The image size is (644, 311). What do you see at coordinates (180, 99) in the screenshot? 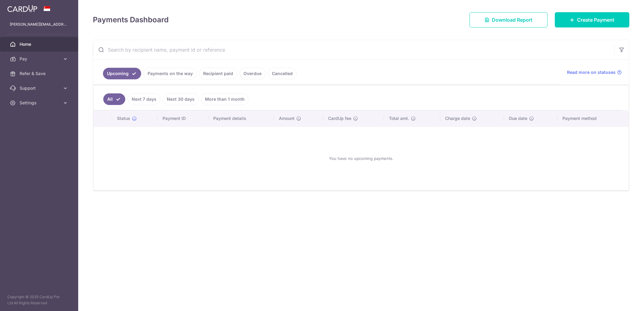
I see `a: Next 30 days` at bounding box center [180, 99].